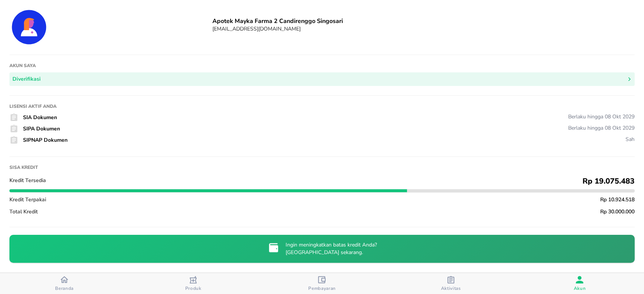 The width and height of the screenshot is (644, 294). I want to click on span: Rp 30.000.000, so click(618, 212).